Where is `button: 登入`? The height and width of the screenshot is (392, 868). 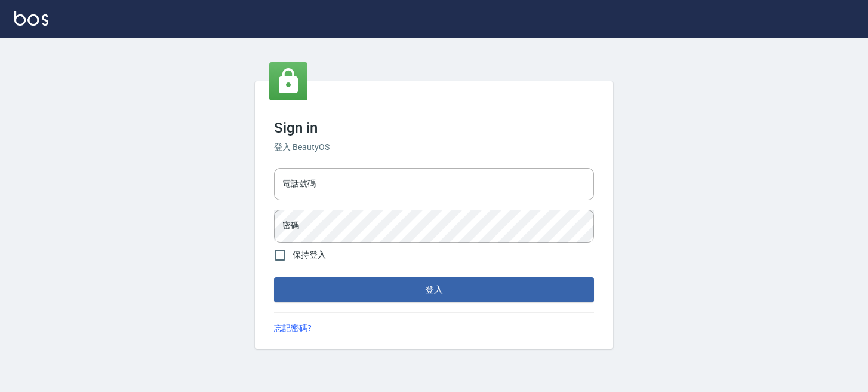
button: 登入 is located at coordinates (434, 290).